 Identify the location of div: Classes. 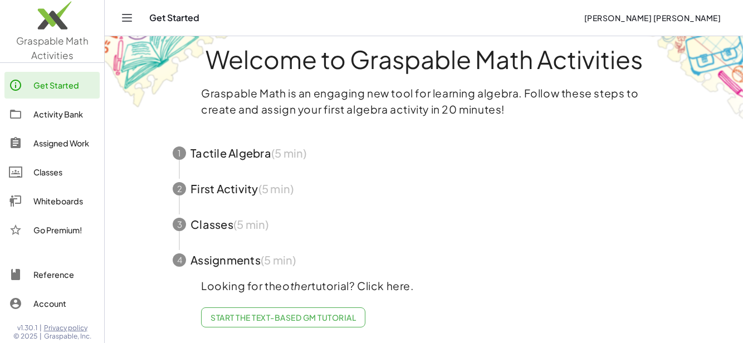
(64, 172).